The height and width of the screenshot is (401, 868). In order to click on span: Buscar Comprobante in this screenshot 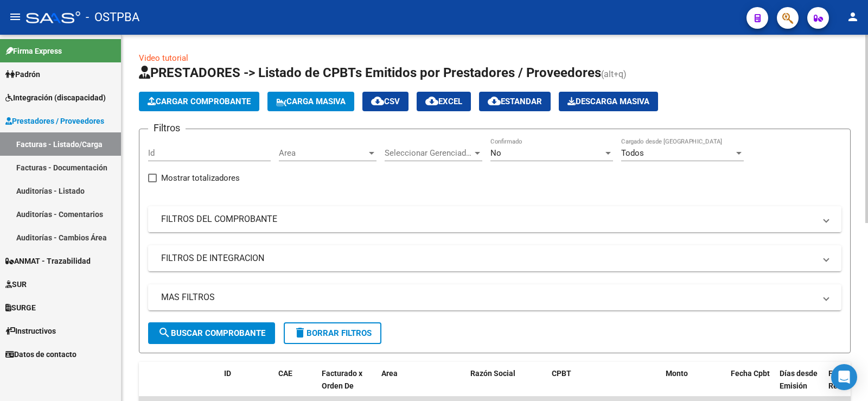, I will do `click(212, 333)`.